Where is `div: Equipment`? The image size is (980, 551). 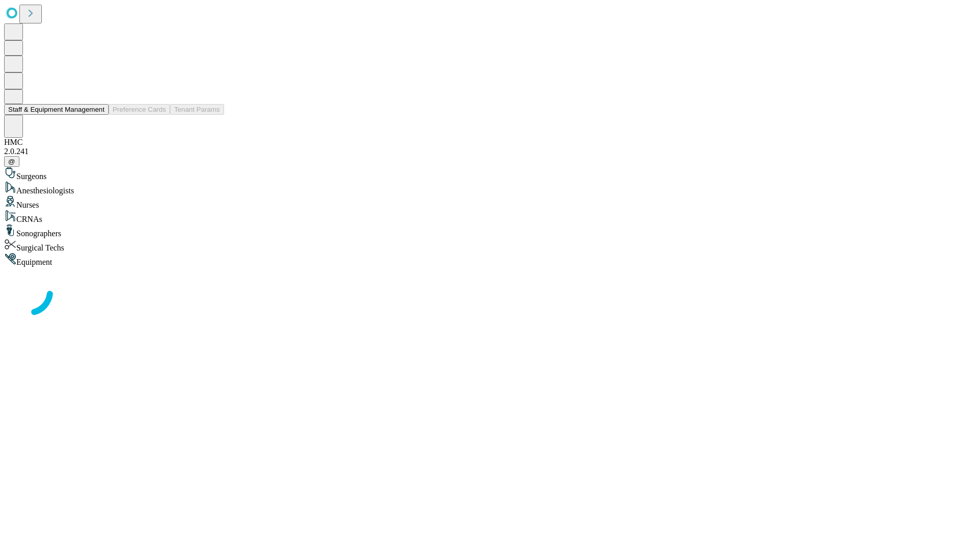
div: Equipment is located at coordinates (490, 260).